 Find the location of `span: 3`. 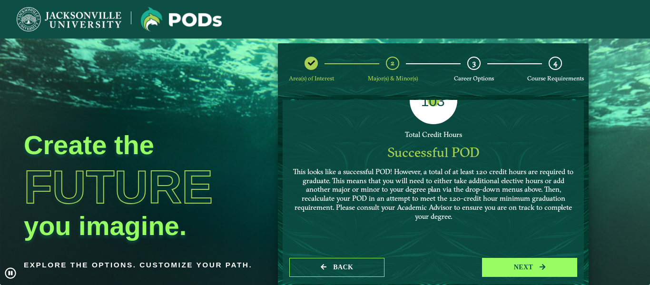

span: 3 is located at coordinates (474, 63).